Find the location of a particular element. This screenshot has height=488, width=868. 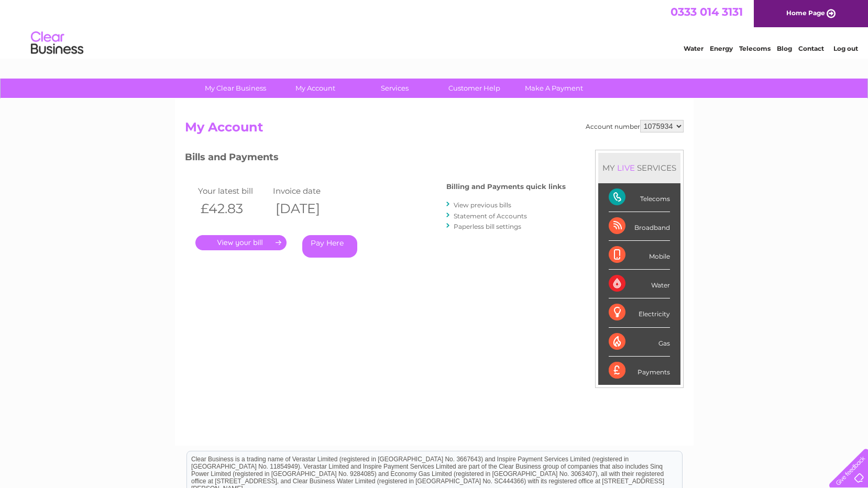

a: View previous bills is located at coordinates (483, 205).